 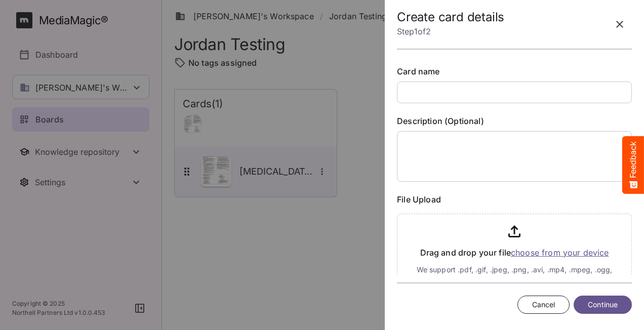 What do you see at coordinates (544, 304) in the screenshot?
I see `button: Cancel` at bounding box center [544, 304].